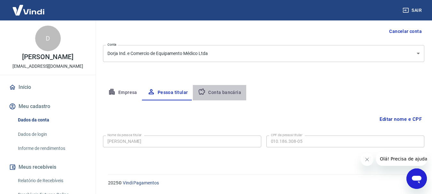 This screenshot has width=432, height=194. Describe the element at coordinates (168, 93) in the screenshot. I see `button: Pessoa titular` at that location.